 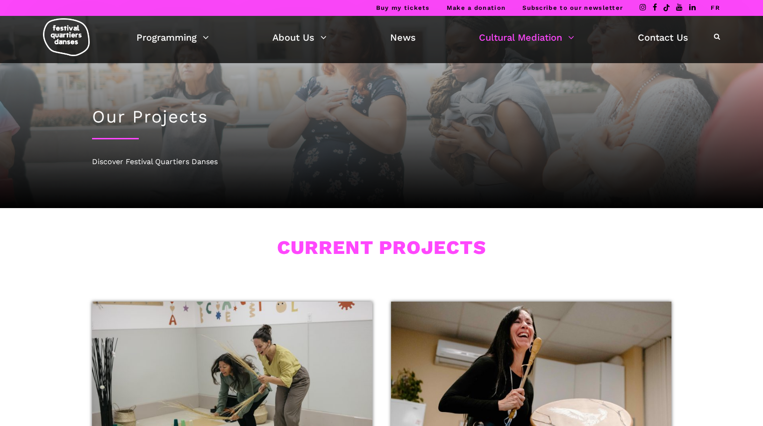 I want to click on a: Make a donation, so click(x=476, y=7).